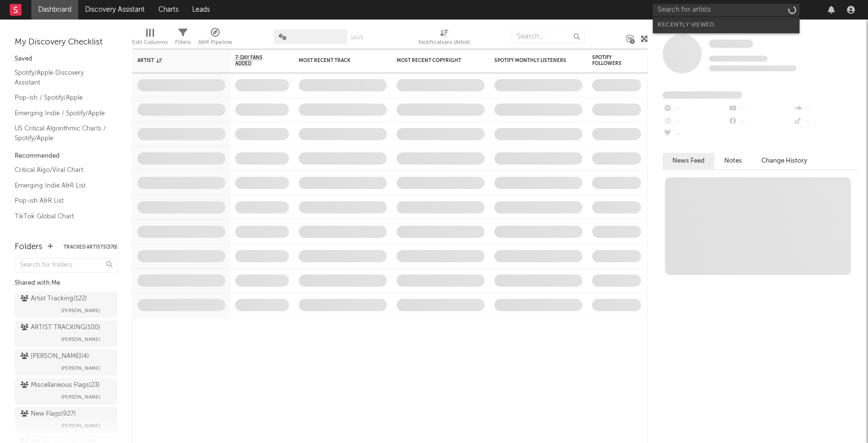  I want to click on button: News Feed, so click(689, 161).